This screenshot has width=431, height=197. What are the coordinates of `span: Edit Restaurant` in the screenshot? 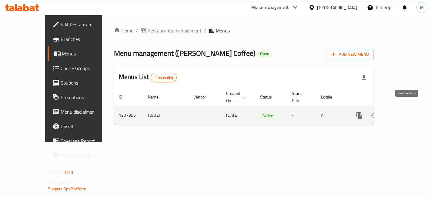 It's located at (86, 25).